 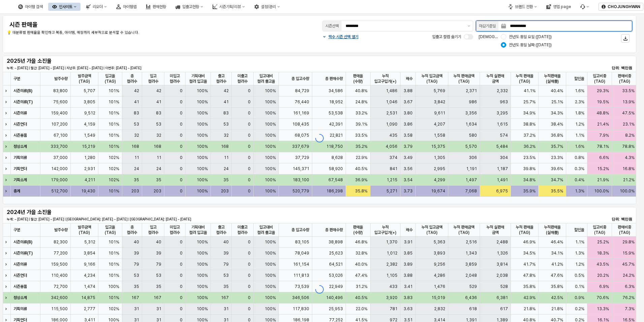 What do you see at coordinates (585, 6) in the screenshot?
I see `div: 버그 제보 및 기능 개선 요청` at bounding box center [585, 6].